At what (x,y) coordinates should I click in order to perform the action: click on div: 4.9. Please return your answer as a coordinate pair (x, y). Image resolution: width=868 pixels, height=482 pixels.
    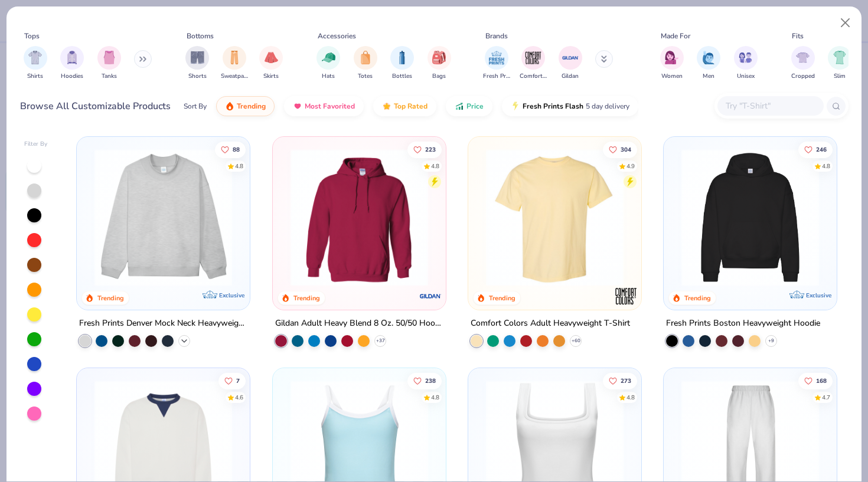
    Looking at the image, I should click on (631, 166).